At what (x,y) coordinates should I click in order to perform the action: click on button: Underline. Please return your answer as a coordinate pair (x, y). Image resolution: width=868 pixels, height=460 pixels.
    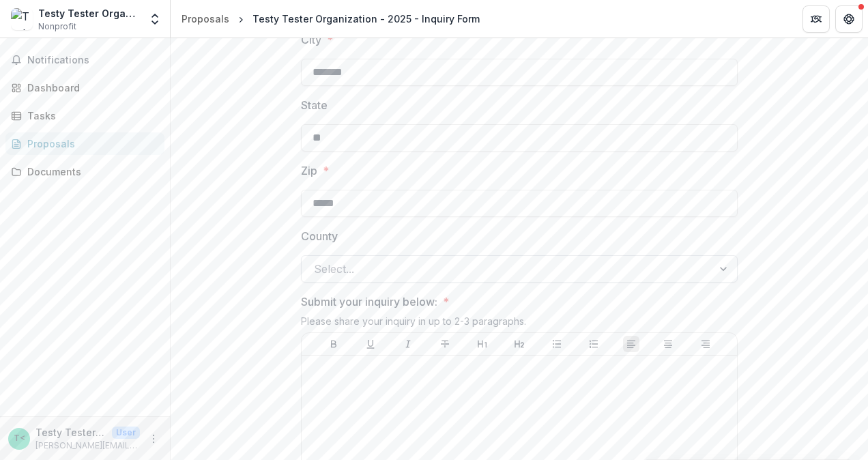
    Looking at the image, I should click on (371, 344).